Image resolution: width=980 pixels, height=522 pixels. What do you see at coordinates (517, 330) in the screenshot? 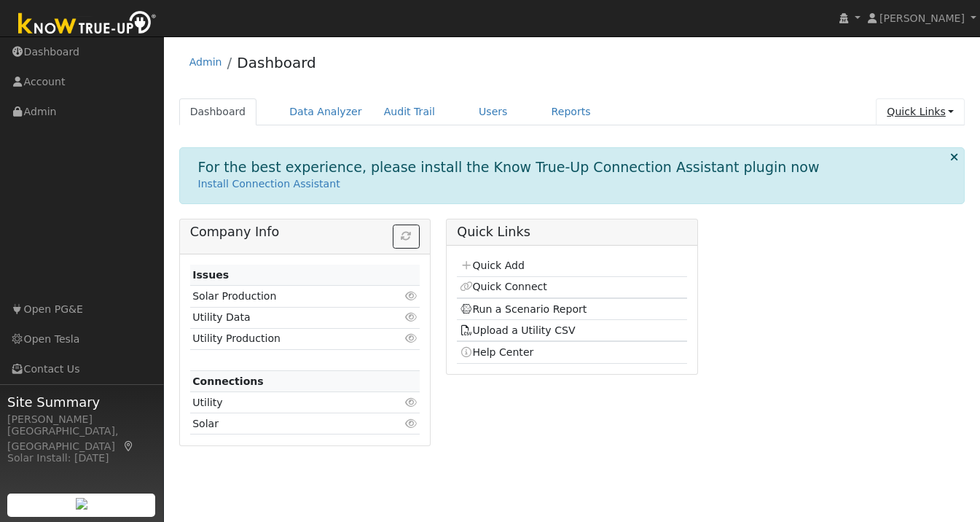
I see `a: Upload a Utility CSV` at bounding box center [517, 330].